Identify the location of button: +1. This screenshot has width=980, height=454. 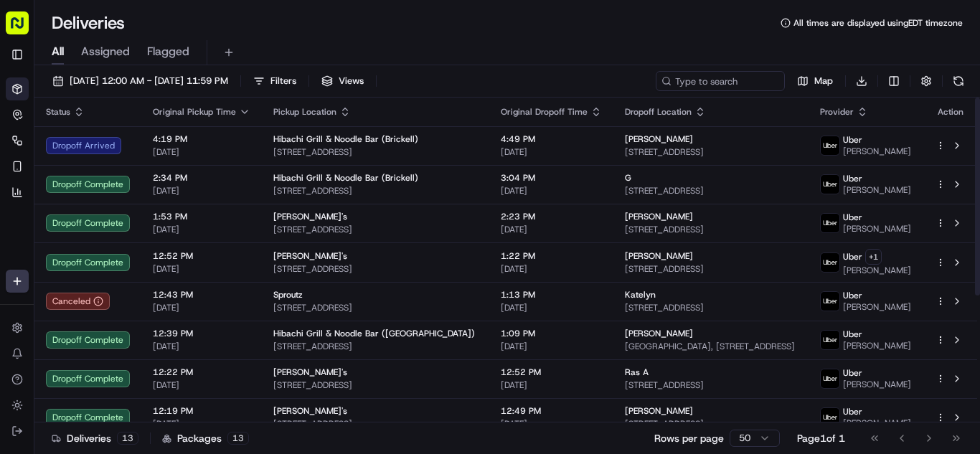
(873, 256).